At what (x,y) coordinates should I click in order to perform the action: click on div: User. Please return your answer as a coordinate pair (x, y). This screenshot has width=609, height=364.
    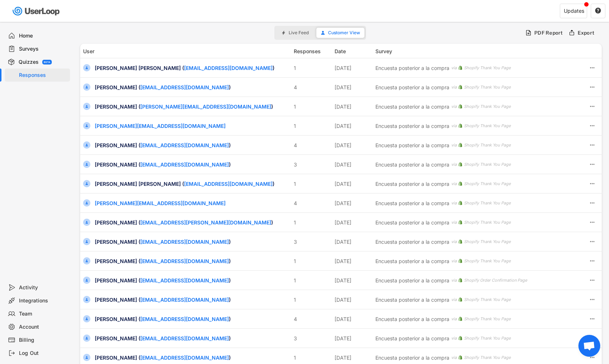
    Looking at the image, I should click on (186, 51).